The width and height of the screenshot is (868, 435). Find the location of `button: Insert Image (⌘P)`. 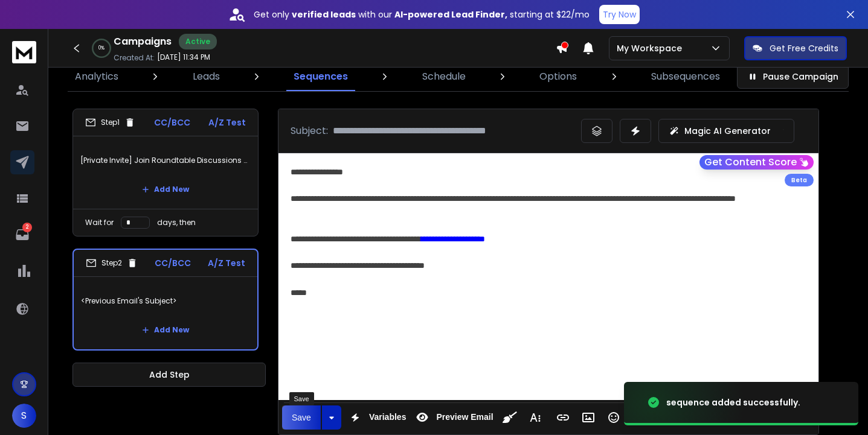

button: Insert Image (⌘P) is located at coordinates (588, 418).